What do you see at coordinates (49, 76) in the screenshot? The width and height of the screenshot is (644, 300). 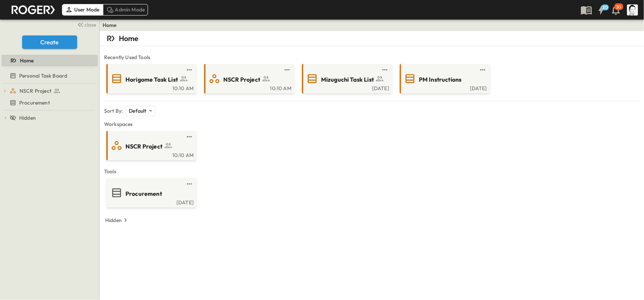 I see `a: Personal Task Board` at bounding box center [49, 76].